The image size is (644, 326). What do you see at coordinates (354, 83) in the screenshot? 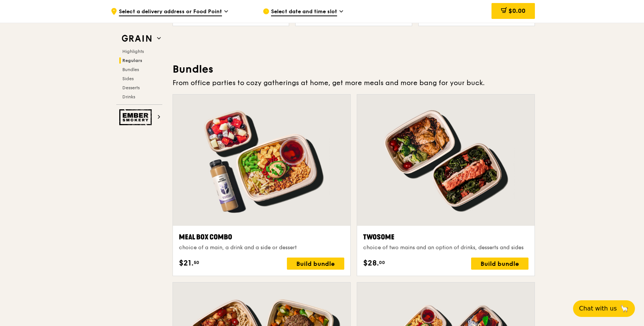
I see `div: From office parties to cozy gatherings at home, get more meals and more bang for your buck.` at bounding box center [354, 83].